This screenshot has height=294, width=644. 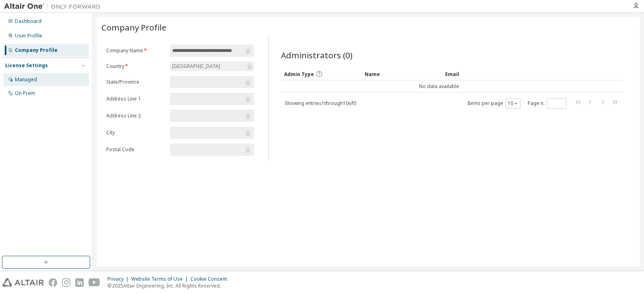 I want to click on td: No data available, so click(x=439, y=87).